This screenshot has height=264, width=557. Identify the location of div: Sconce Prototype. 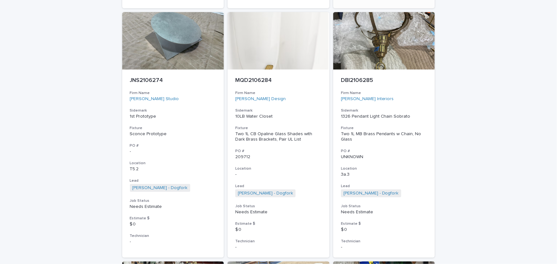
(173, 134).